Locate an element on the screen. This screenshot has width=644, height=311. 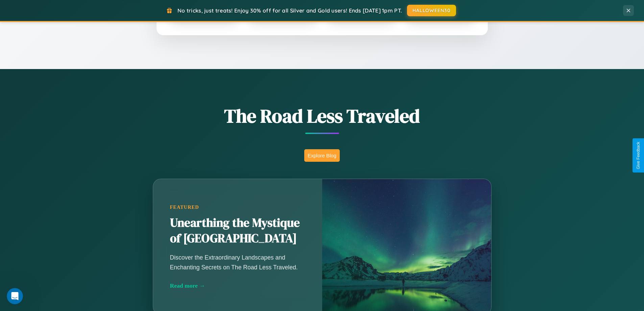
div: Read more → is located at coordinates (238, 286).